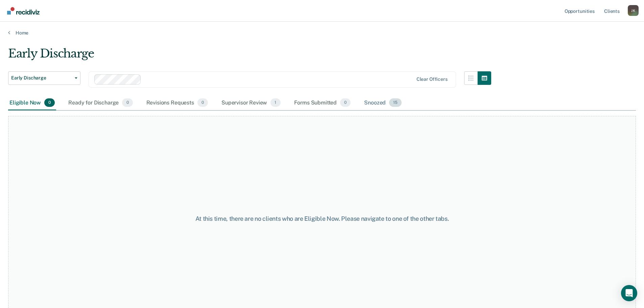  What do you see at coordinates (322, 33) in the screenshot?
I see `a: Home` at bounding box center [322, 33].